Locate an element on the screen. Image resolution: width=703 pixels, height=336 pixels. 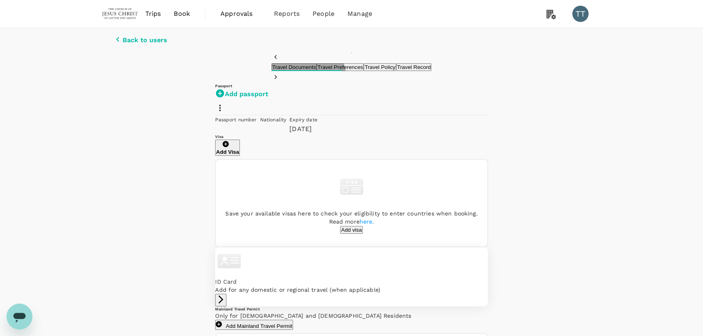
a: here. is located at coordinates (367, 222).